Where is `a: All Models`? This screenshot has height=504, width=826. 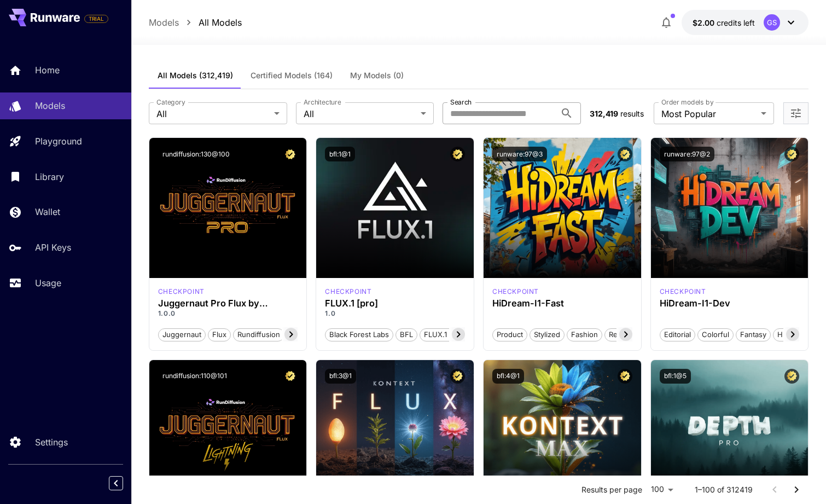 a: All Models is located at coordinates (220, 22).